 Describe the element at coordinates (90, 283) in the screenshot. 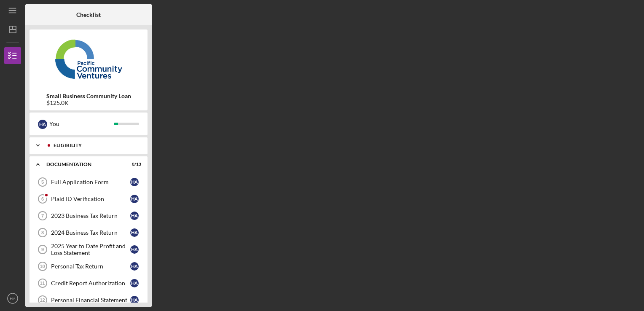

I see `div: Credit Report Authorization` at that location.